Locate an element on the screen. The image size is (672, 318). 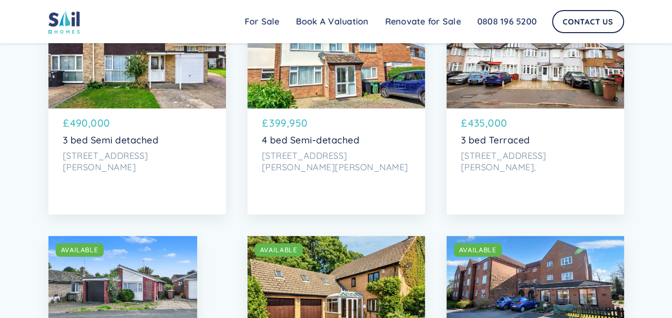
a: For Sale is located at coordinates (262, 22).